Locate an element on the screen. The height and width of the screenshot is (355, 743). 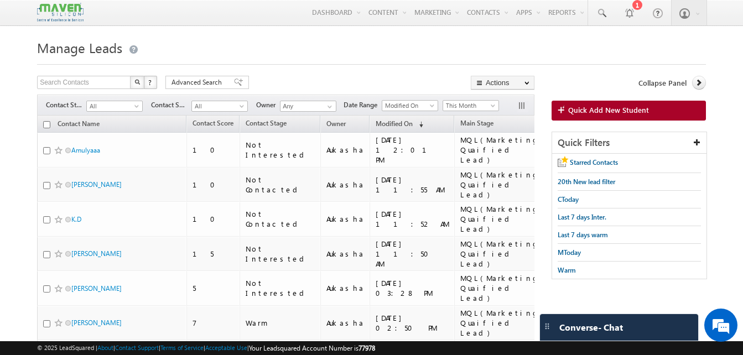
a: This Month is located at coordinates (471, 106).